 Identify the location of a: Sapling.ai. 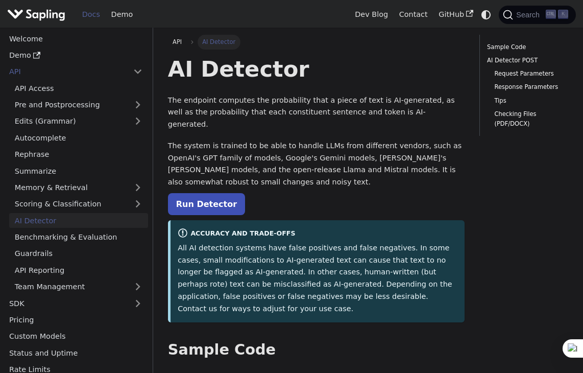
(38, 14).